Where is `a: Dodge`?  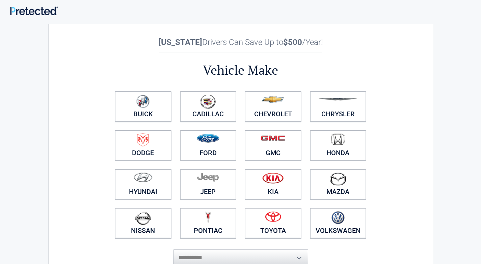
a: Dodge is located at coordinates (143, 145).